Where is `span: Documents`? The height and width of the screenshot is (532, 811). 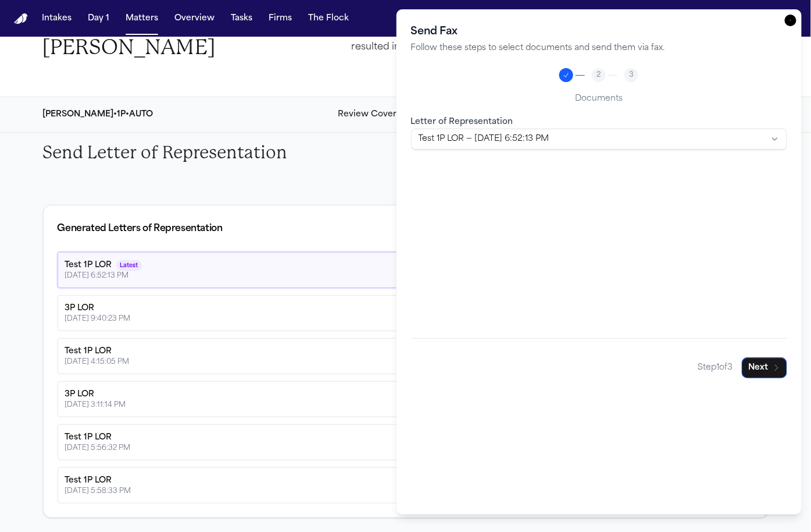
span: Documents is located at coordinates (599, 99).